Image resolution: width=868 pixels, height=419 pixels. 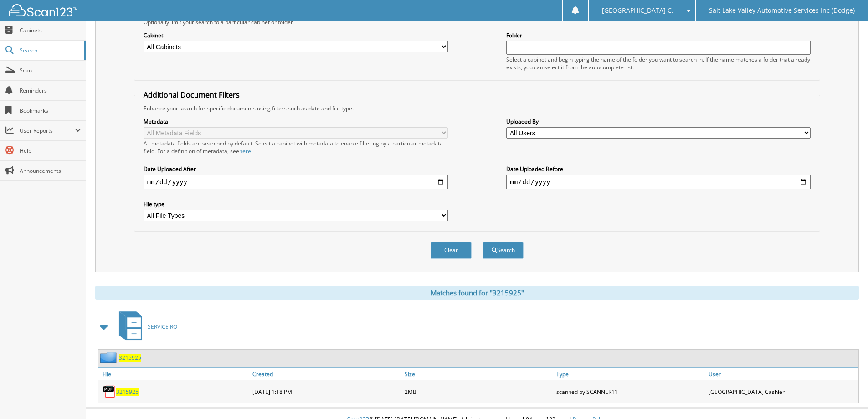 I want to click on img: PDF.png, so click(x=109, y=392).